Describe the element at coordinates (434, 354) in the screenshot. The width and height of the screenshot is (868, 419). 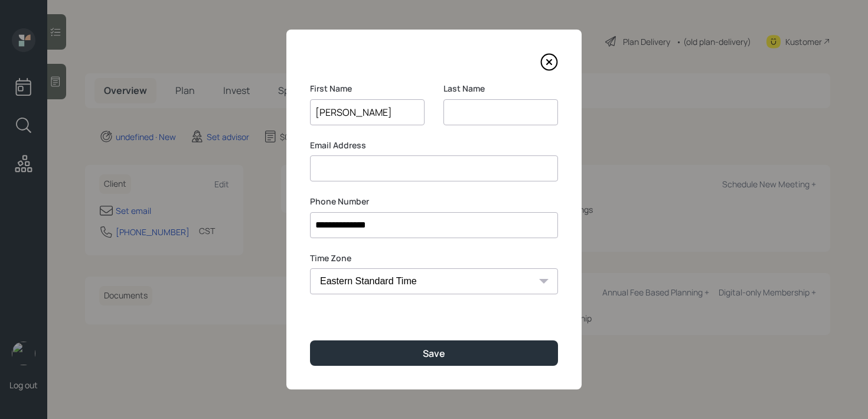
I see `div: Save` at that location.